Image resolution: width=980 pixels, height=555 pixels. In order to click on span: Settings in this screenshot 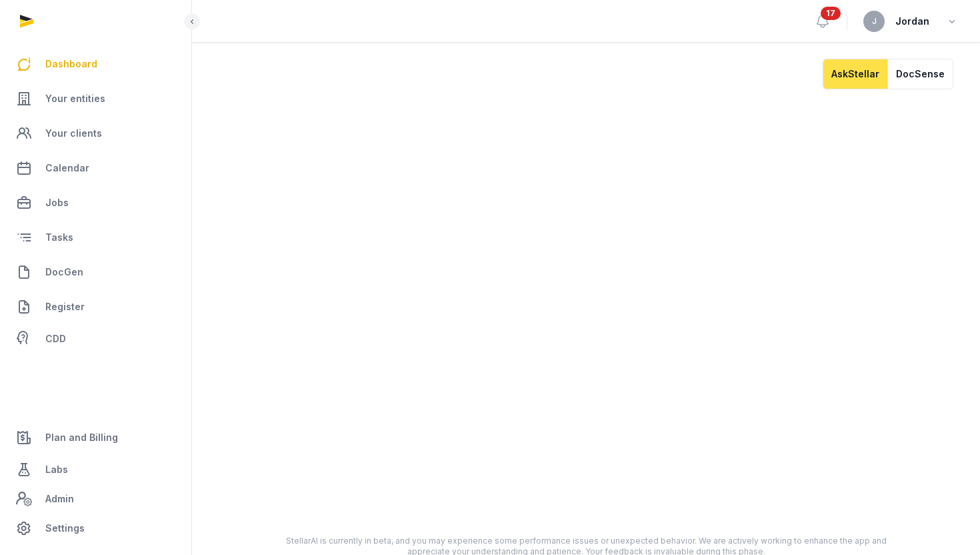, I will do `click(65, 528)`.